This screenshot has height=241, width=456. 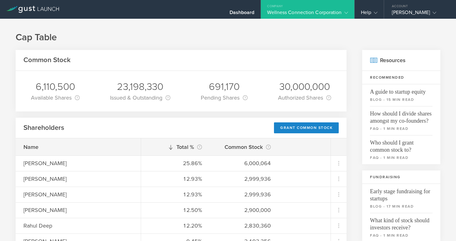 What do you see at coordinates (304, 87) in the screenshot?
I see `div: 30,000,000` at bounding box center [304, 87].